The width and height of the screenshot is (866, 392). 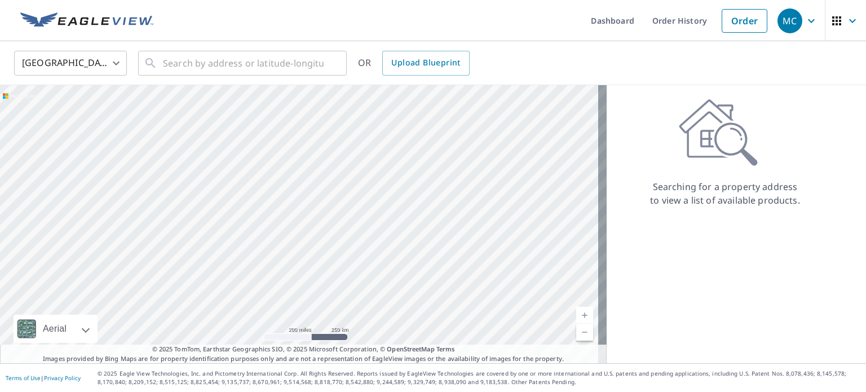 I want to click on a: Current Level 5, Zoom In, so click(x=585, y=315).